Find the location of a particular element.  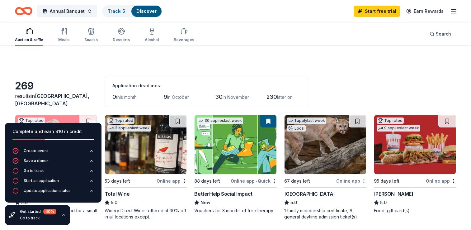

a: Start free trial is located at coordinates (376, 11).